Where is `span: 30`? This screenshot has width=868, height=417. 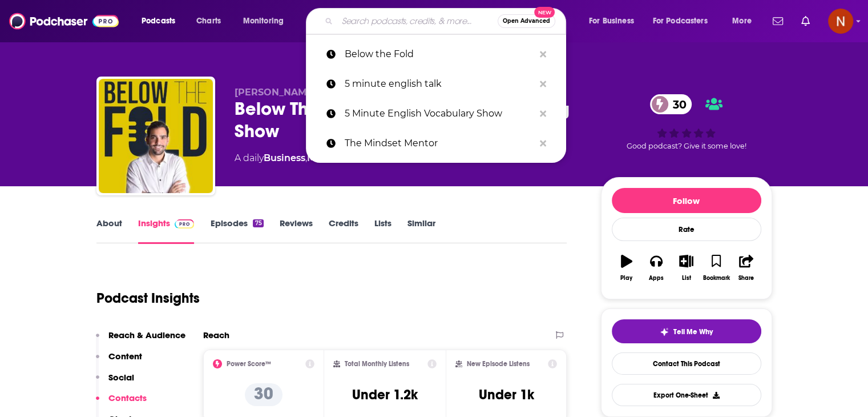 span: 30 is located at coordinates (677, 104).